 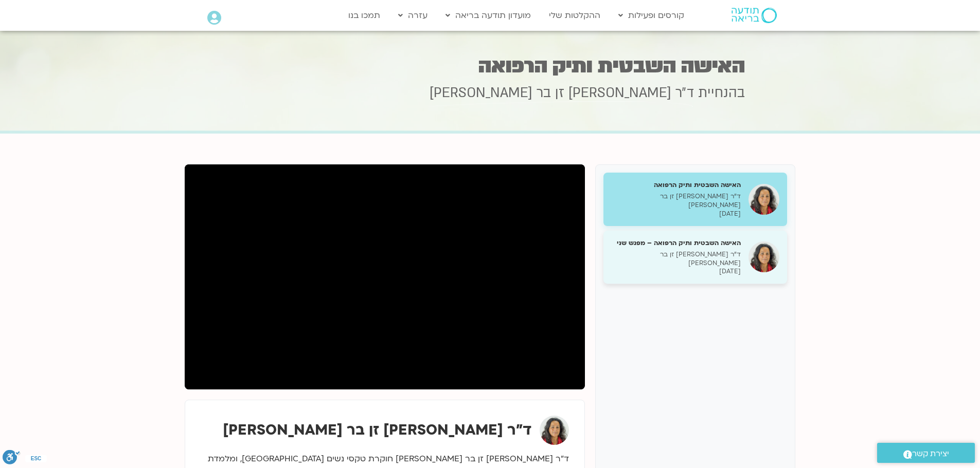 I want to click on a: ההקלטות שלי, so click(x=575, y=16).